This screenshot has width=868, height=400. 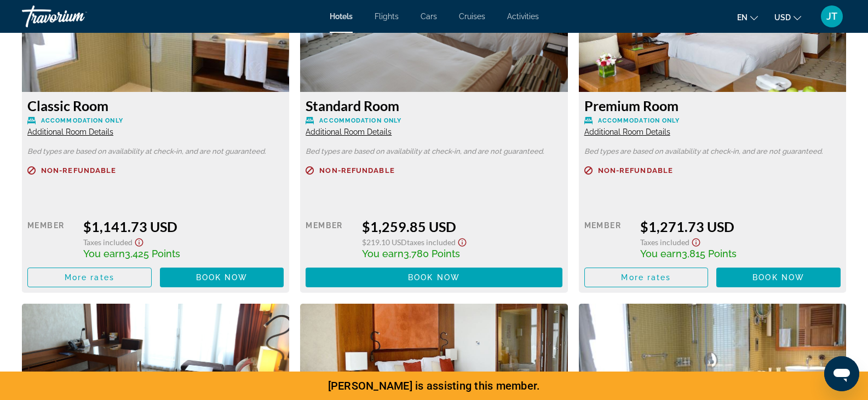 I want to click on span: Cars, so click(x=429, y=17).